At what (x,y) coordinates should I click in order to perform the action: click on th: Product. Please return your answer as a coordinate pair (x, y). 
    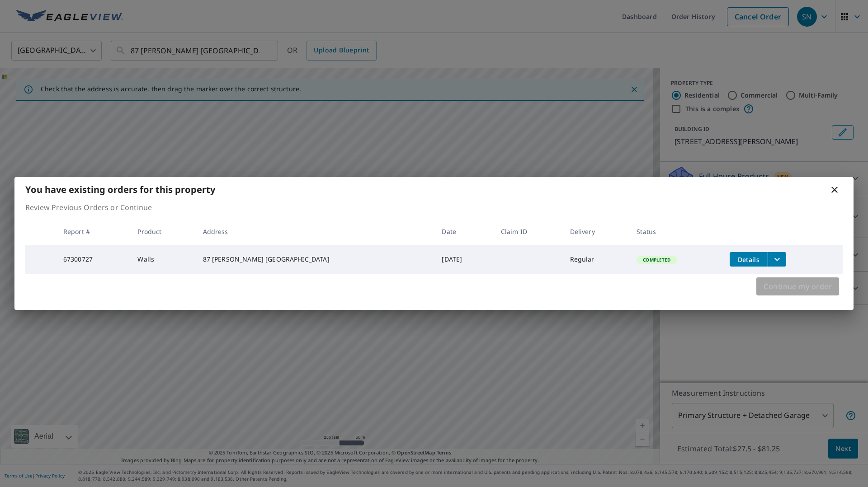
    Looking at the image, I should click on (162, 231).